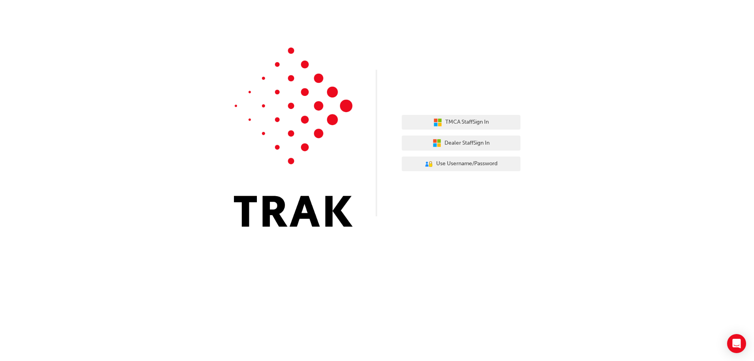 The width and height of the screenshot is (754, 361). I want to click on button: TMCA StaffSign In, so click(461, 122).